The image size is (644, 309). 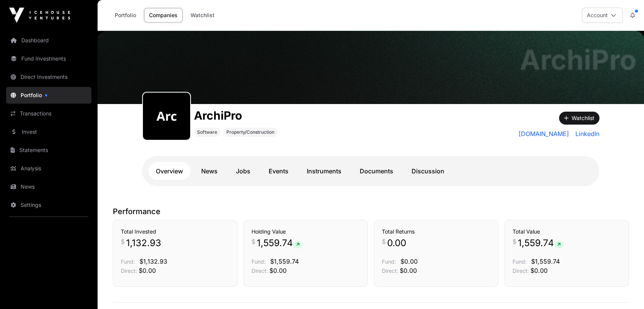 I want to click on span: Software, so click(x=207, y=132).